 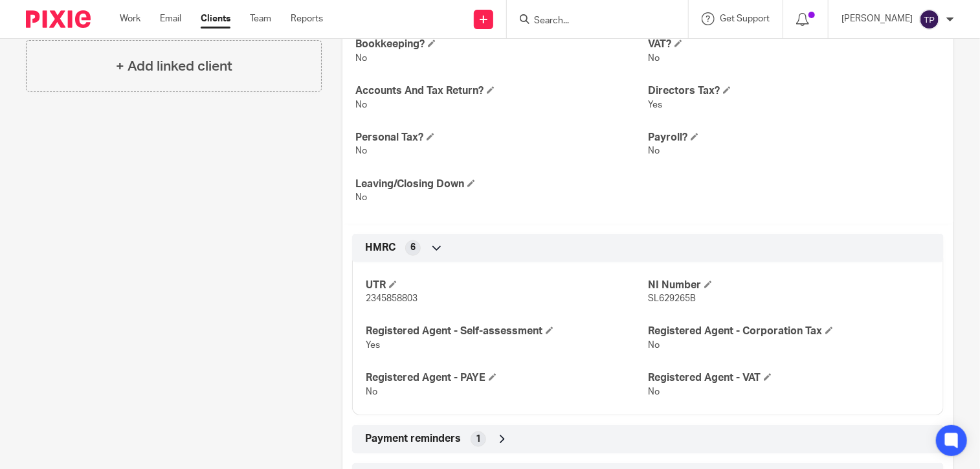 I want to click on a: Team, so click(x=260, y=19).